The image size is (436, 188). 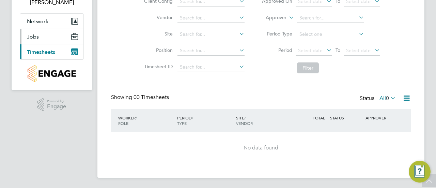 What do you see at coordinates (330, 34) in the screenshot?
I see `input: Select one` at bounding box center [330, 34].